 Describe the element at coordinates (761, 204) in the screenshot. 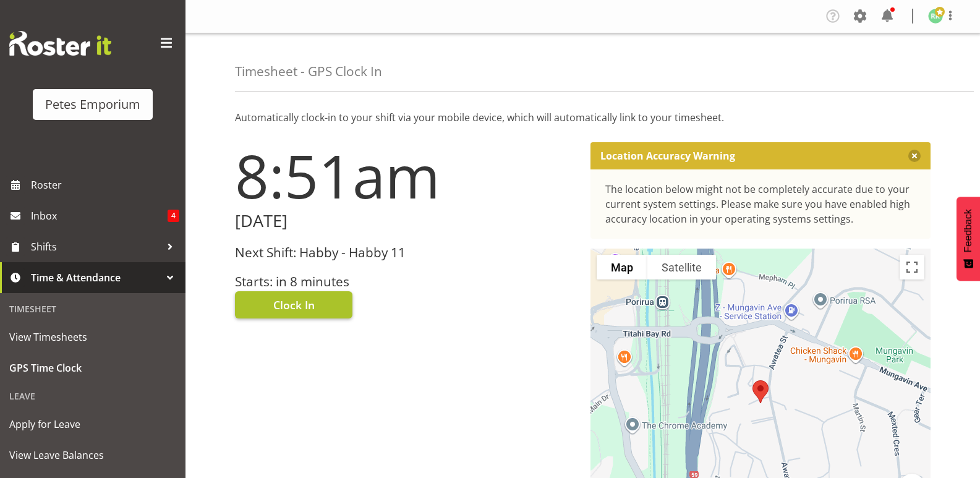

I see `div: The location below might not be completely accurate due to your current system settings. Please m...` at that location.